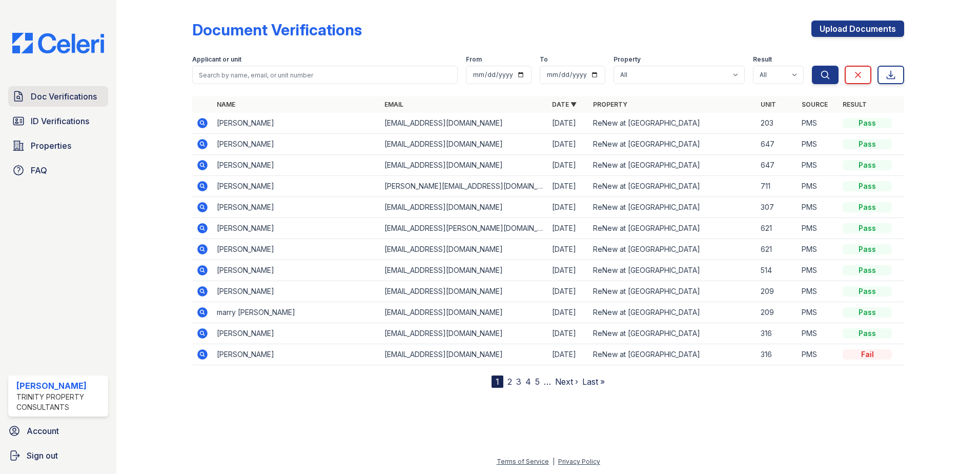 The width and height of the screenshot is (980, 474). What do you see at coordinates (39, 170) in the screenshot?
I see `span: FAQ` at bounding box center [39, 170].